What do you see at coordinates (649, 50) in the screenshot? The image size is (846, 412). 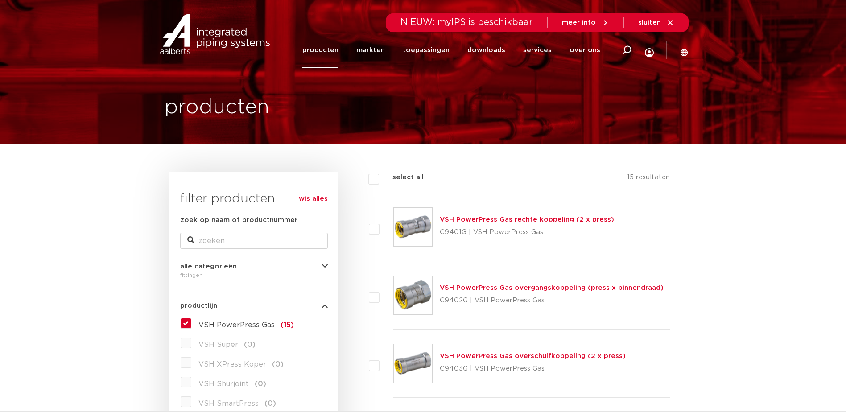 I see `div: my IPS` at bounding box center [649, 50].